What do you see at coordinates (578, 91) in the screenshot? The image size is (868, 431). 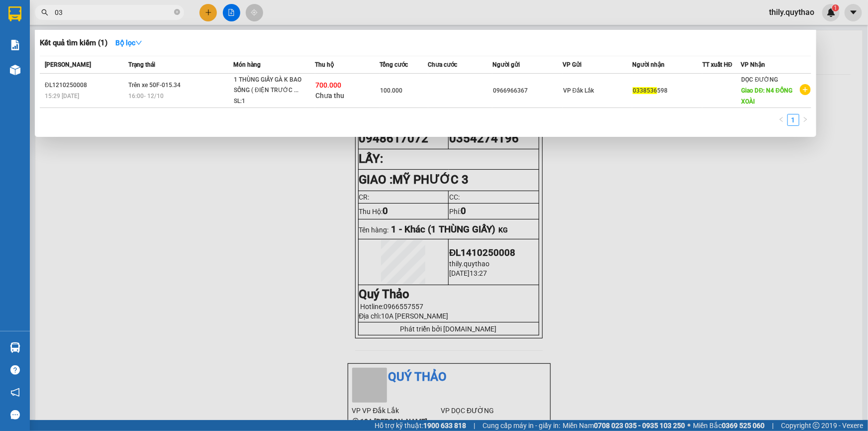 I see `span: VP Đắk Lắk` at bounding box center [578, 91].